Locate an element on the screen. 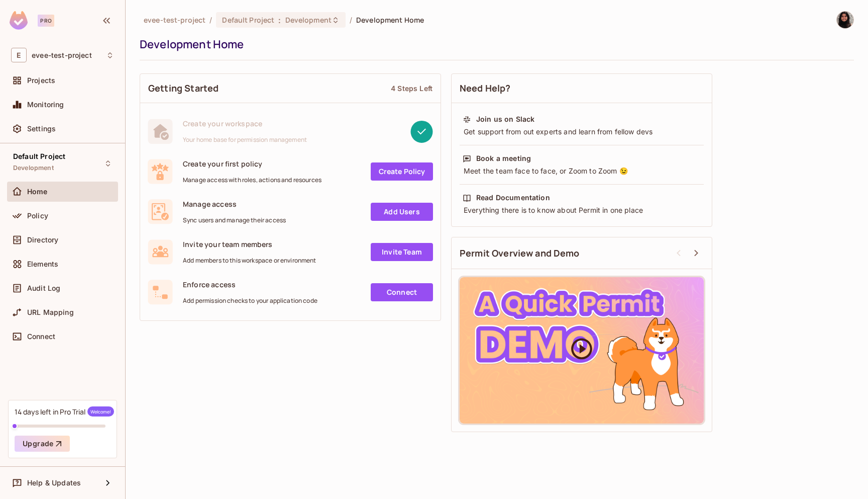 Image resolution: width=868 pixels, height=499 pixels. div: Get support from out experts and learn from fellow devs is located at coordinates (582, 132).